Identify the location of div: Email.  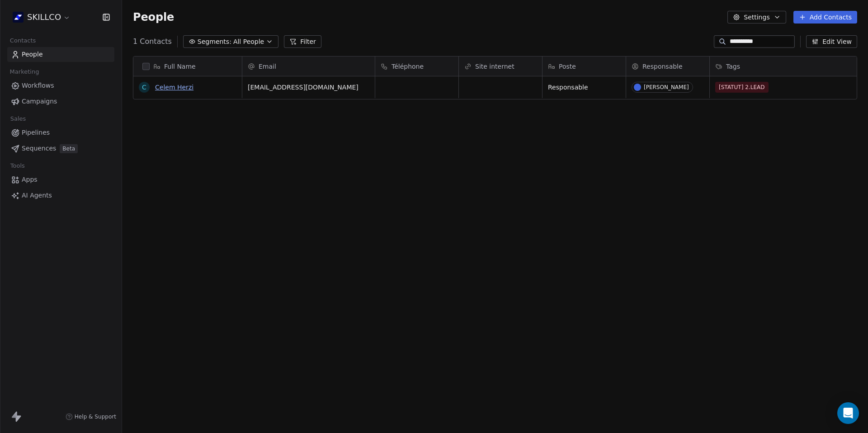
(309, 66).